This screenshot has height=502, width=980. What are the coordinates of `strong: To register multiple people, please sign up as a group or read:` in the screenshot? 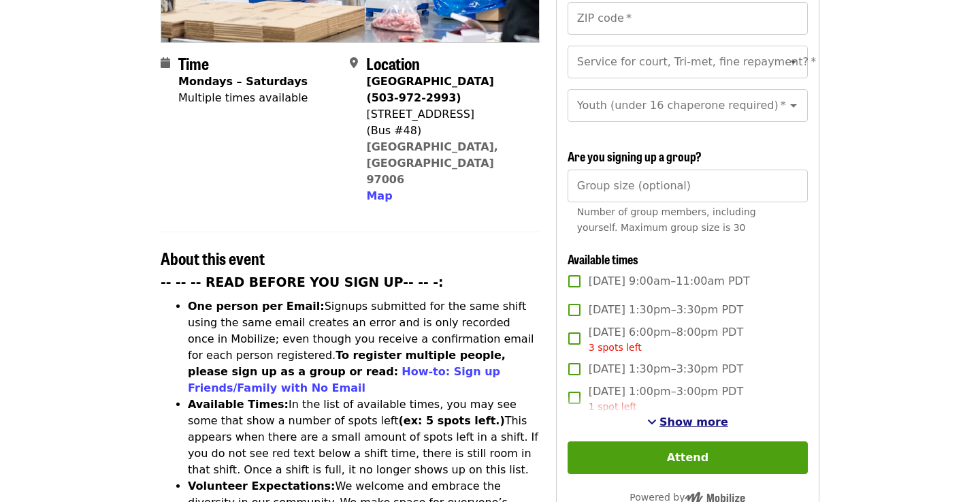 It's located at (347, 363).